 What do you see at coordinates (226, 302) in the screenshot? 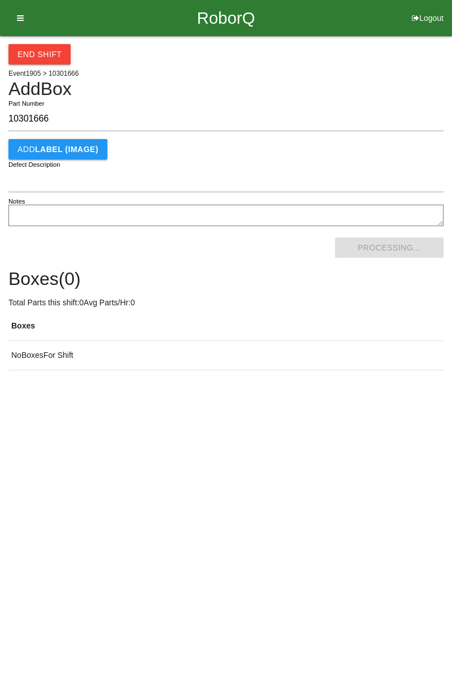
I see `p: Total Parts this shift: 0 Avg Parts/Hr: 0` at bounding box center [226, 302].